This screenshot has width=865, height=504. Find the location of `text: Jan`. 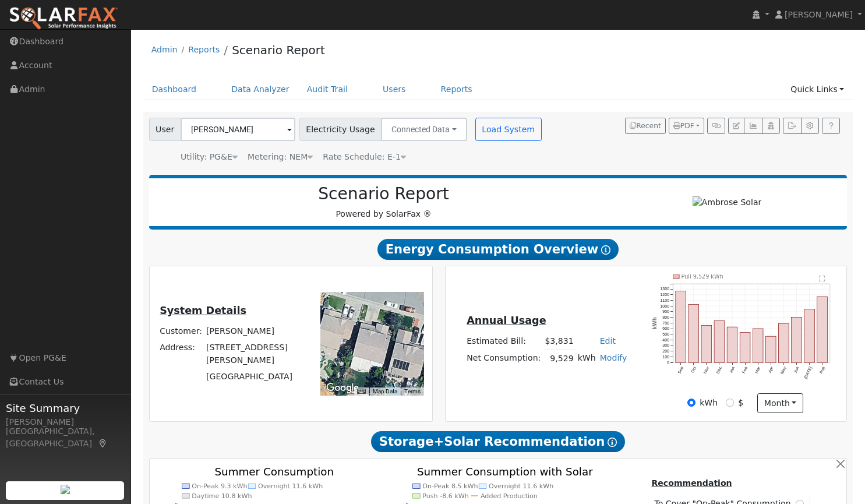

text: Jan is located at coordinates (732, 370).